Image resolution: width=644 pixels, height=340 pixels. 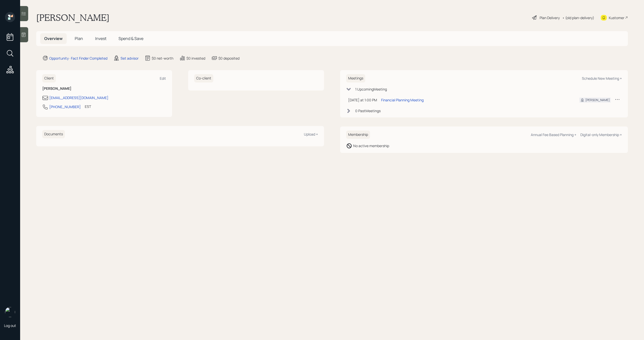 What do you see at coordinates (617, 18) in the screenshot?
I see `div: Kustomer` at bounding box center [617, 18].